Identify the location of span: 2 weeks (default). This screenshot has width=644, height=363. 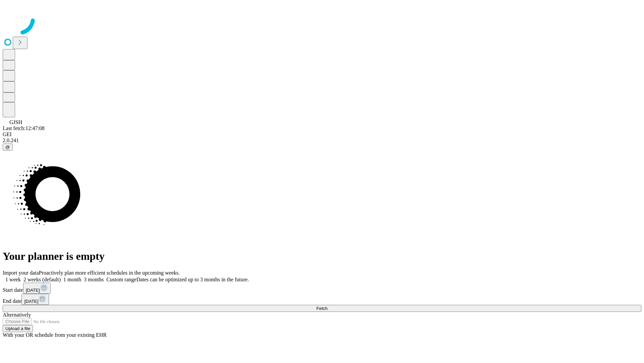
(42, 279).